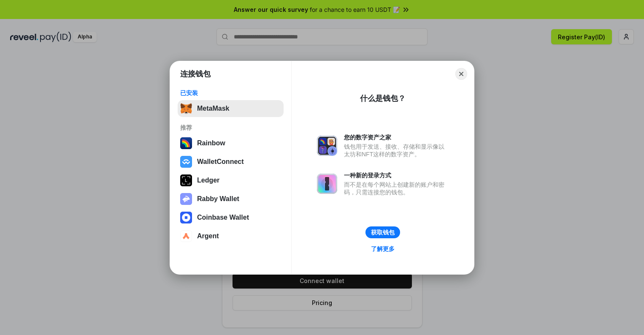 This screenshot has height=335, width=644. What do you see at coordinates (211, 143) in the screenshot?
I see `div: Rainbow` at bounding box center [211, 143].